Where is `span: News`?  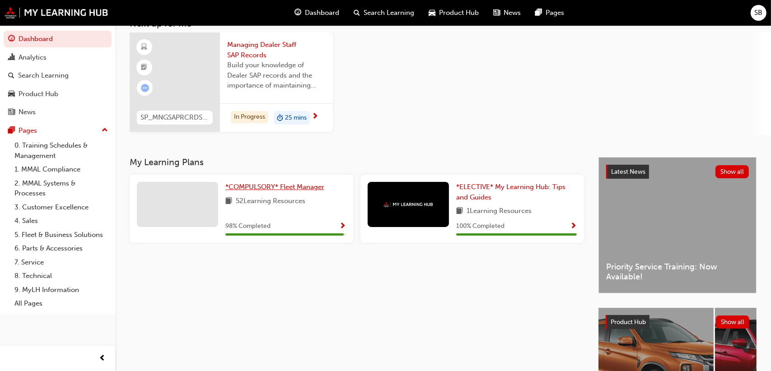 span: News is located at coordinates (513, 13).